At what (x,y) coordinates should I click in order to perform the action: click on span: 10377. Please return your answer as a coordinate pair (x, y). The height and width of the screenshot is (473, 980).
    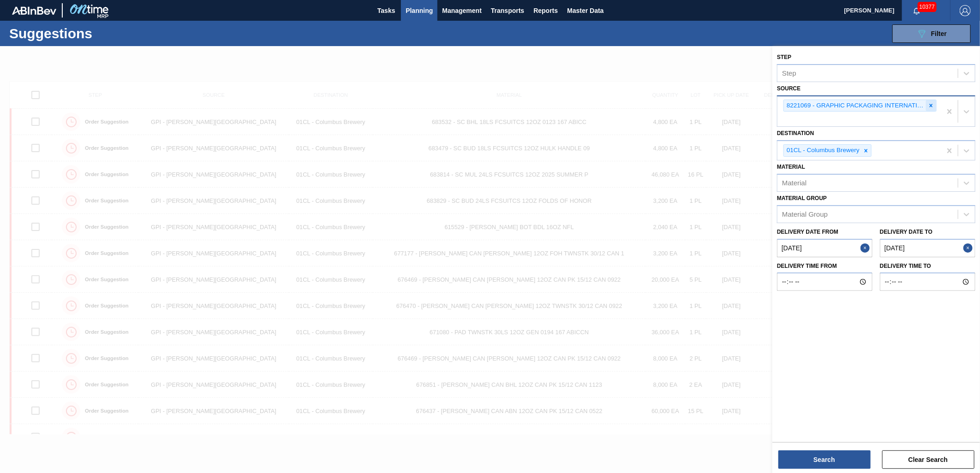
    Looking at the image, I should click on (927, 7).